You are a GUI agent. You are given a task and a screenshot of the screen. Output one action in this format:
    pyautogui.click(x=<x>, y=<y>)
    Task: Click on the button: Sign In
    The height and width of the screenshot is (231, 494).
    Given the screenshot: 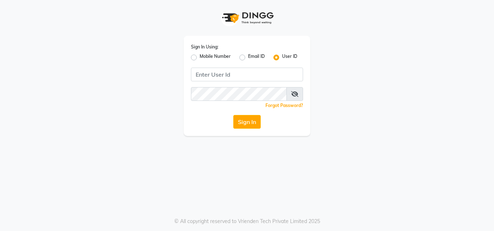 What is the action you would take?
    pyautogui.click(x=247, y=122)
    